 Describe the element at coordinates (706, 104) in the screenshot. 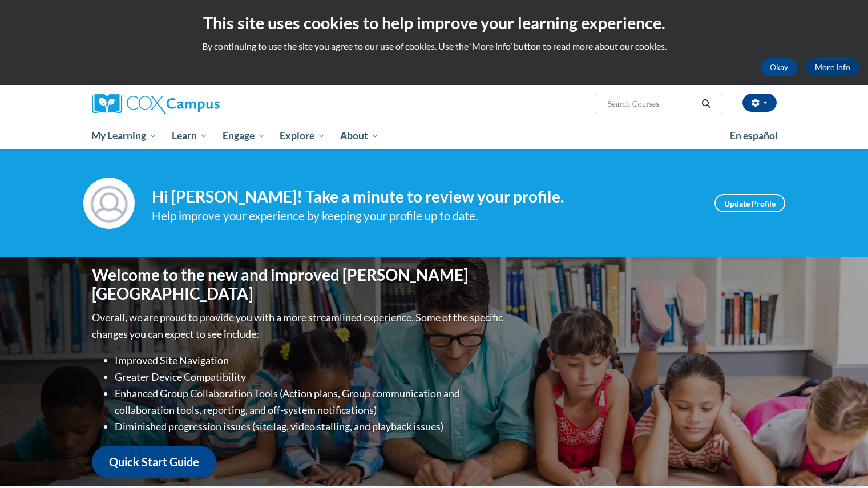

I see `button: Search` at that location.